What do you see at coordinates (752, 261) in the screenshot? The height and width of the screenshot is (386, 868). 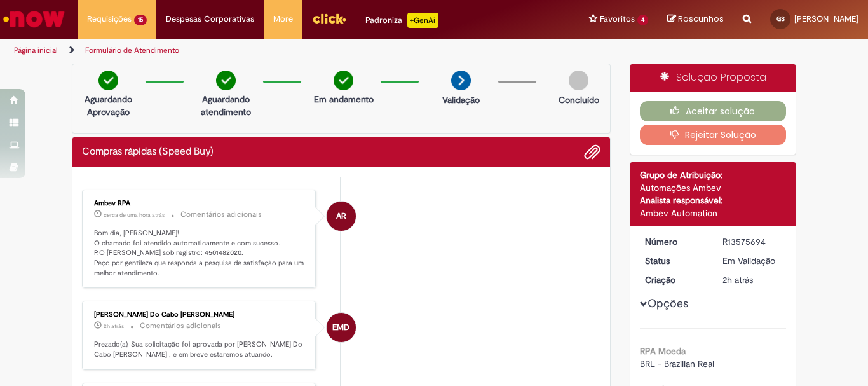 I see `div: Em Validação` at bounding box center [752, 261].